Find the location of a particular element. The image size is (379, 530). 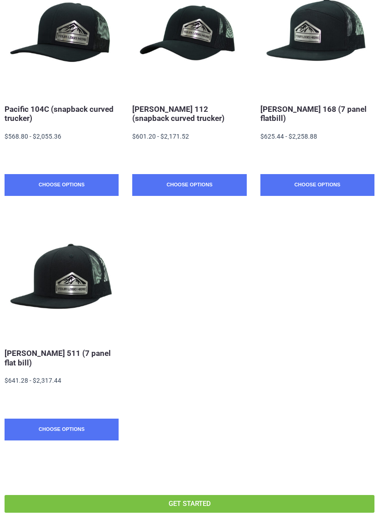

div: Chat Widget is located at coordinates (356, 508).